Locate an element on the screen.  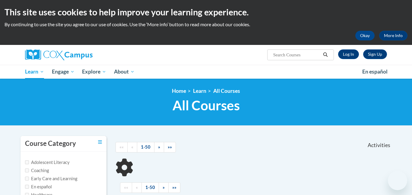
span: All Courses is located at coordinates (206, 105).